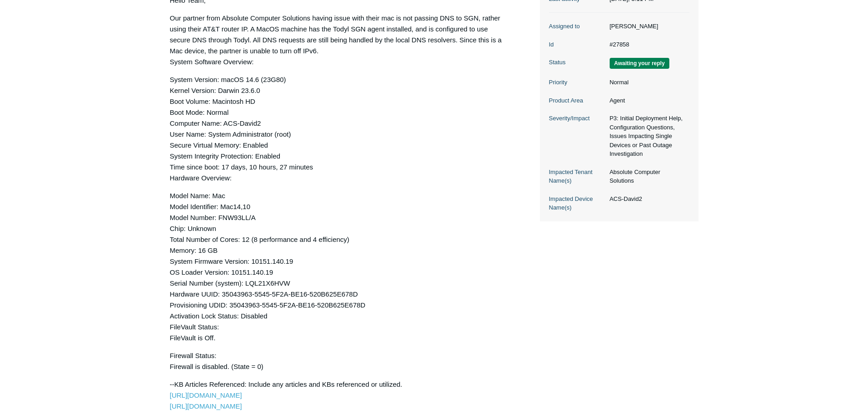  What do you see at coordinates (647, 82) in the screenshot?
I see `dd: Normal` at bounding box center [647, 82].